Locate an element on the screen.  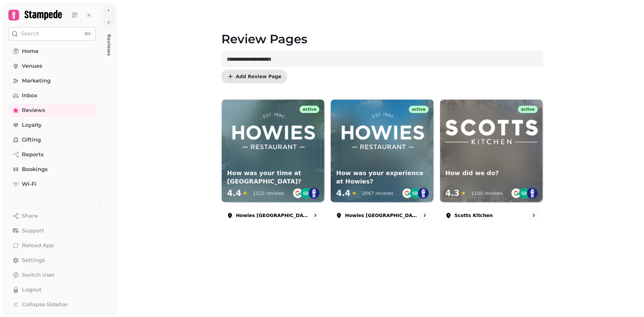
span: Bookings is located at coordinates (34, 169).